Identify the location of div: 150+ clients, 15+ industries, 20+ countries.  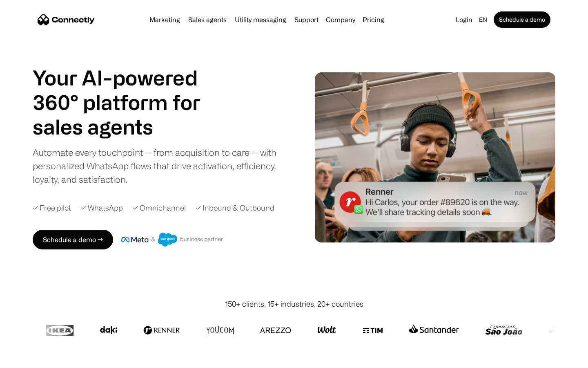
(294, 304).